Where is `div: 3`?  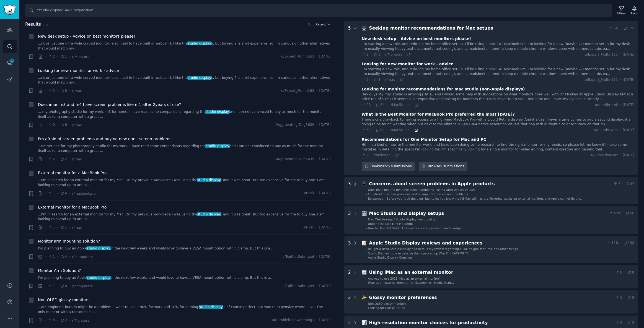 div: 3 is located at coordinates (350, 250).